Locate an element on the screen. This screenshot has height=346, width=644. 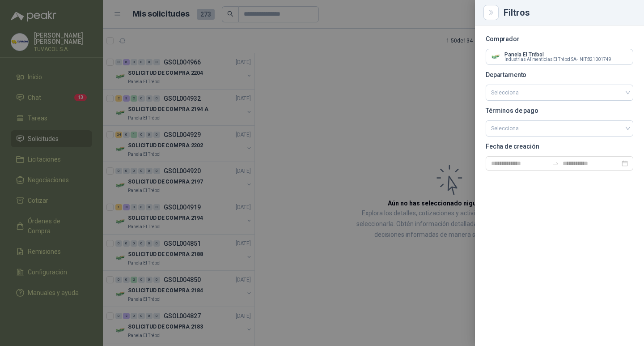
span: swap-right is located at coordinates (555, 164).